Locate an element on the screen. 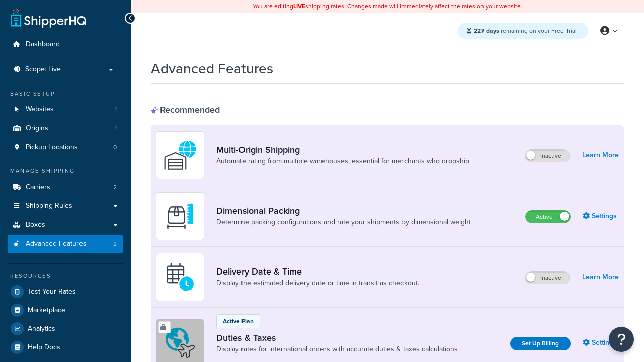  span: Dashboard is located at coordinates (43, 44).